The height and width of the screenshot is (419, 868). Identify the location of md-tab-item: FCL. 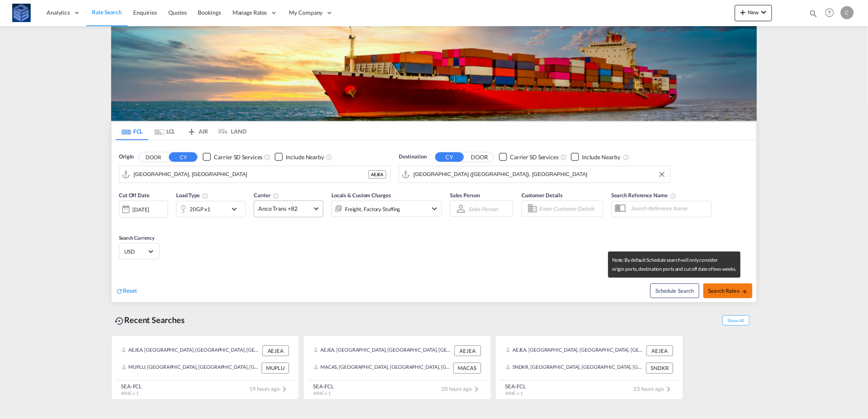
(132, 131).